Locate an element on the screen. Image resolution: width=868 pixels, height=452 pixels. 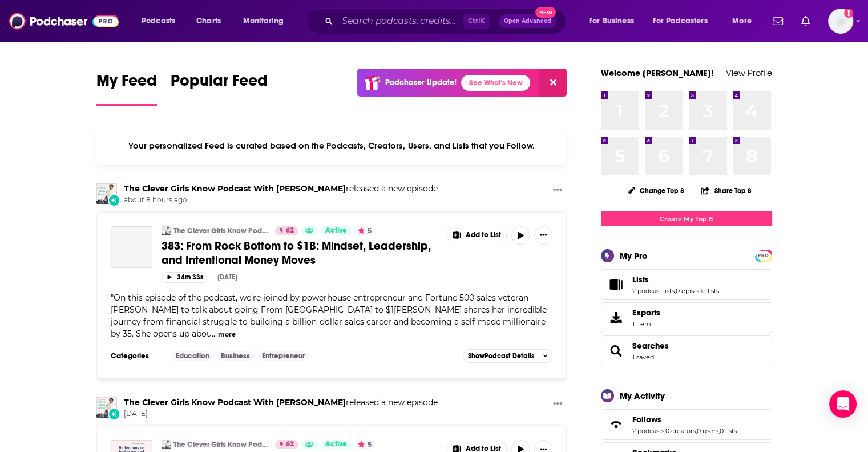
div: My Activity is located at coordinates (641, 395).